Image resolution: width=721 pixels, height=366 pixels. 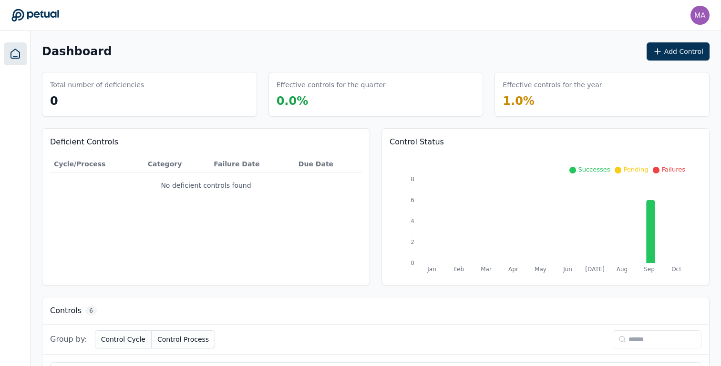 What do you see at coordinates (678, 52) in the screenshot?
I see `button: Add Control` at bounding box center [678, 52].